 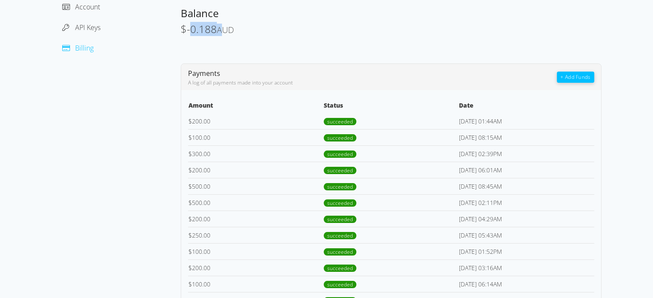 What do you see at coordinates (202, 29) in the screenshot?
I see `span: -0.188` at bounding box center [202, 29].